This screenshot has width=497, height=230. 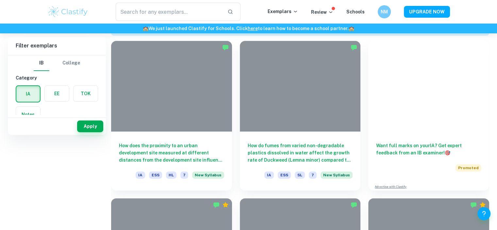 I want to click on span: HL, so click(x=171, y=175).